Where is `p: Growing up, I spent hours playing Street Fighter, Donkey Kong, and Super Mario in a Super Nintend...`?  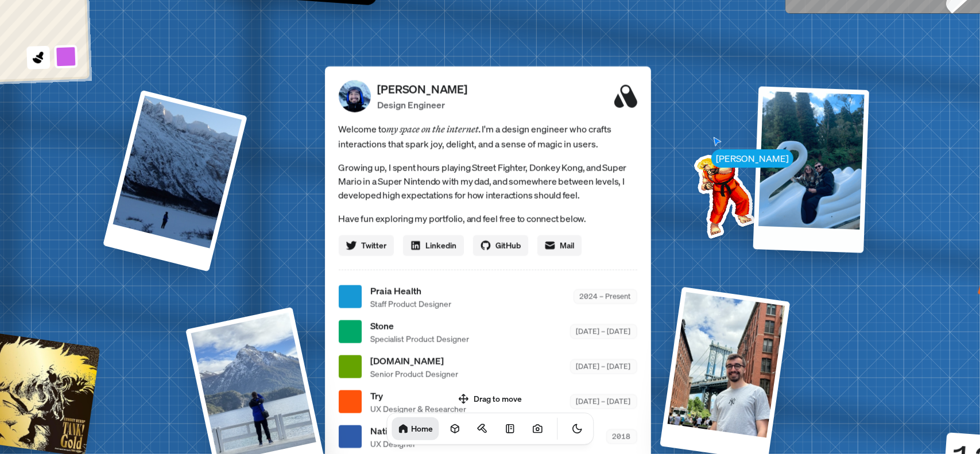 p: Growing up, I spent hours playing Street Fighter, Donkey Kong, and Super Mario in a Super Nintend... is located at coordinates (488, 181).